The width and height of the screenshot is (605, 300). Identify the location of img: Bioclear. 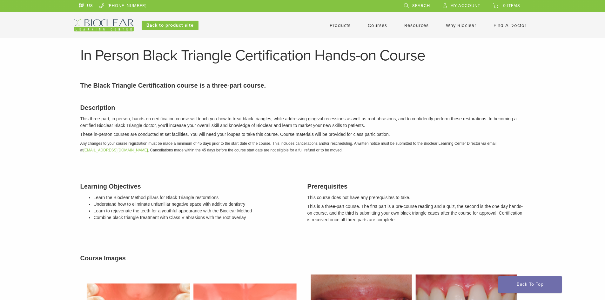
(104, 25).